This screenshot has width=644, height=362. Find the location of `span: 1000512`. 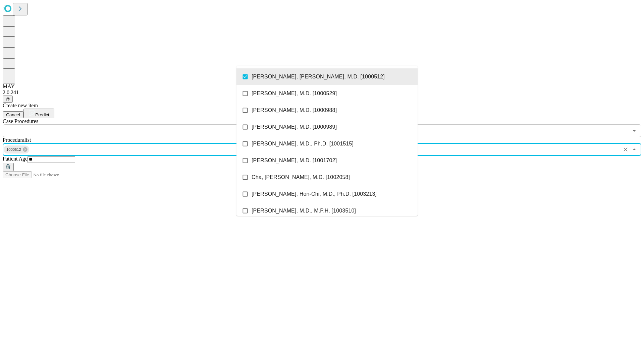

span: 1000512 is located at coordinates (14, 149).